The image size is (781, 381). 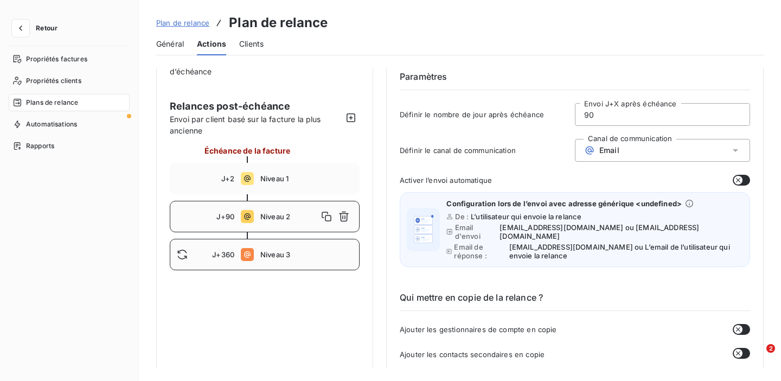 What do you see at coordinates (251, 44) in the screenshot?
I see `span: Clients` at bounding box center [251, 44].